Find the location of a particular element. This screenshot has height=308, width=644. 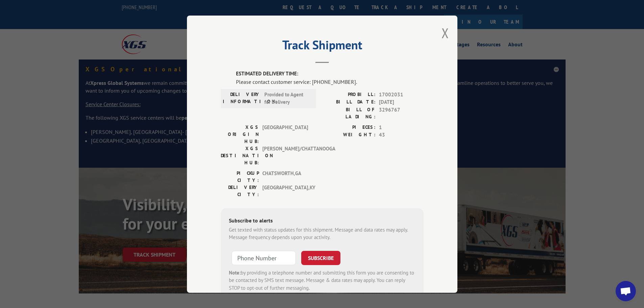

span: 3296767 is located at coordinates (401, 113).